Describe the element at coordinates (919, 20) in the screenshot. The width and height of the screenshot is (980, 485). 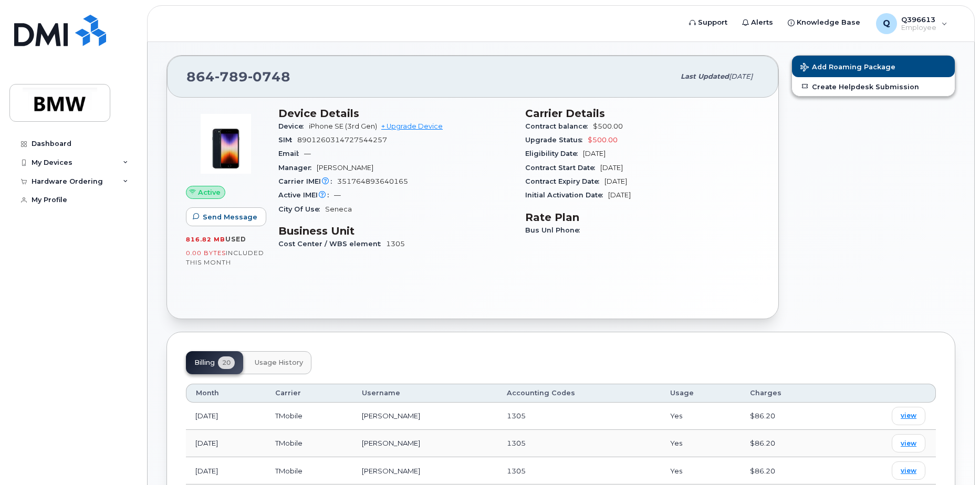
I see `span: Q396613` at that location.